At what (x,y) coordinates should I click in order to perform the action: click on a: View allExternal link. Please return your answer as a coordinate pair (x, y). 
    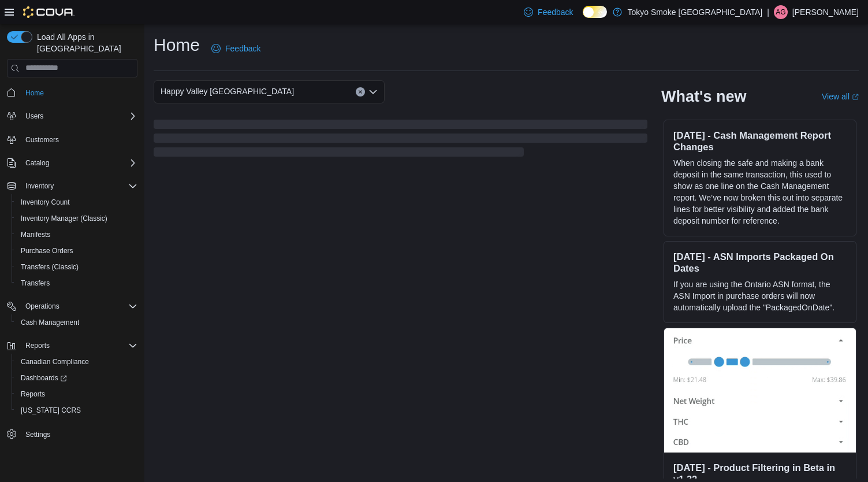
    Looking at the image, I should click on (840, 97).